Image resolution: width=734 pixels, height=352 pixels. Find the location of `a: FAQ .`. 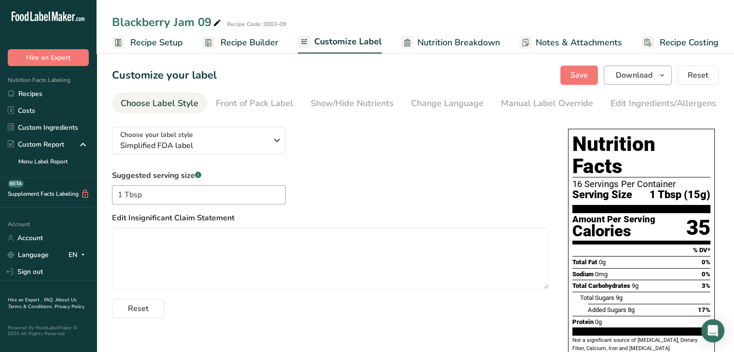

a: FAQ . is located at coordinates (50, 300).